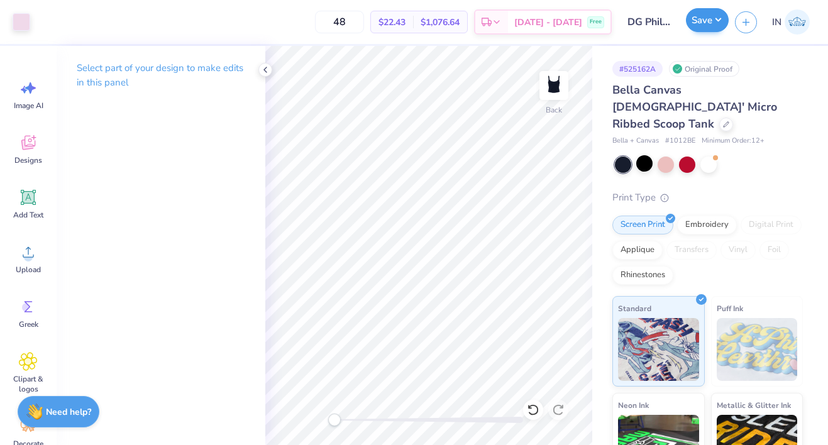  Describe the element at coordinates (704, 69) in the screenshot. I see `div: Original Proof` at that location.